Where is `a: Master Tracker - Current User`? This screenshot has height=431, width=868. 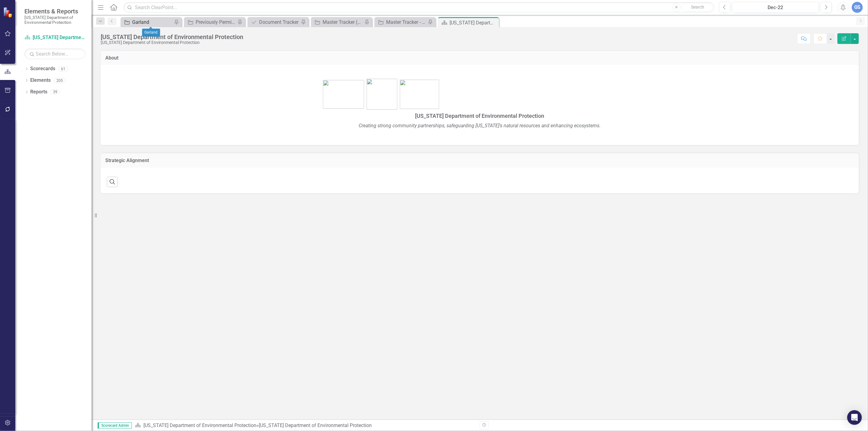 a: Master Tracker - Current User is located at coordinates (401, 22).